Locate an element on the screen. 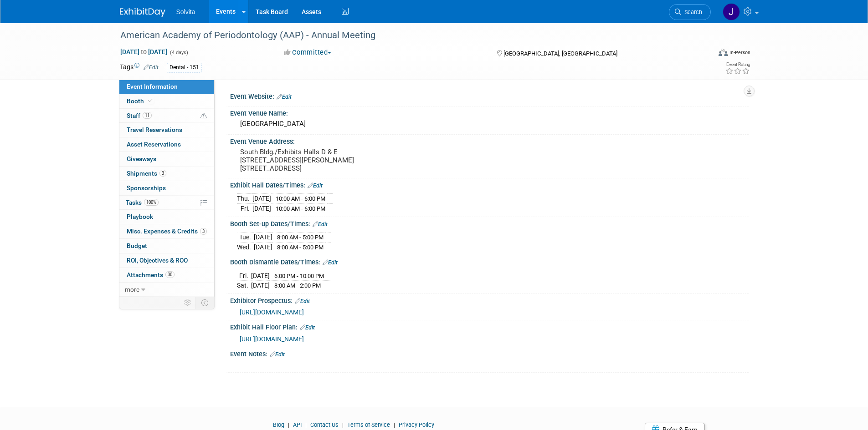 Image resolution: width=868 pixels, height=430 pixels. div: Booth Dismantle Dates/Times: is located at coordinates (489, 261).